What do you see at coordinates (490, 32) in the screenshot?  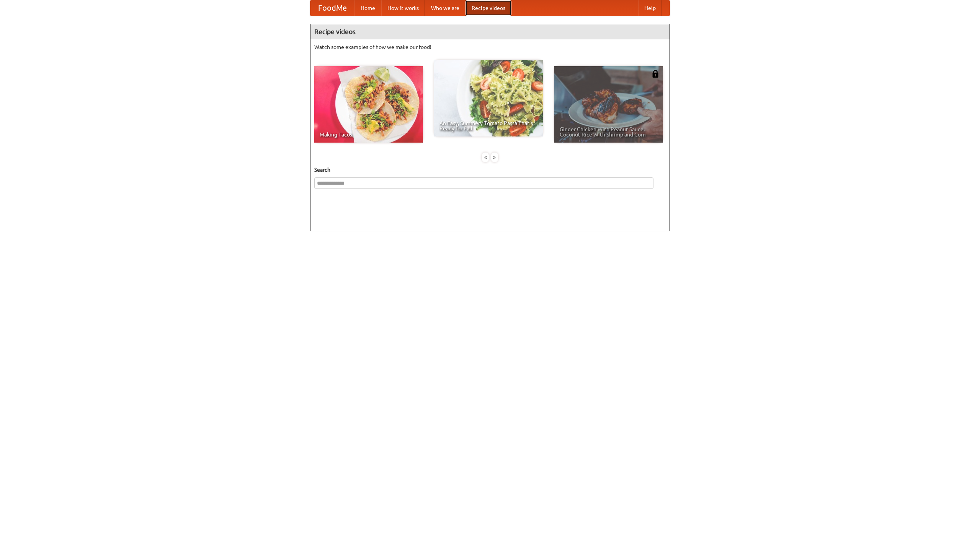 I see `h4: Recipe videos` at bounding box center [490, 32].